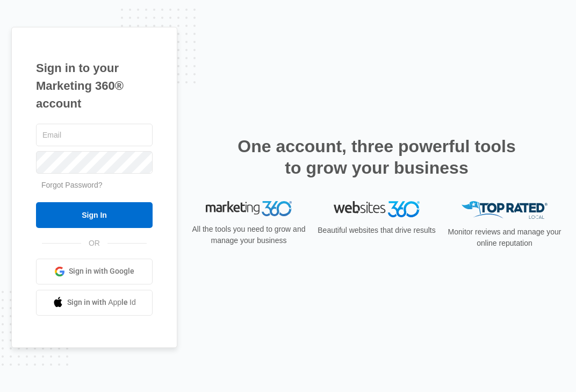 Image resolution: width=576 pixels, height=392 pixels. What do you see at coordinates (101, 302) in the screenshot?
I see `span: Sign in with Apple Id` at bounding box center [101, 302].